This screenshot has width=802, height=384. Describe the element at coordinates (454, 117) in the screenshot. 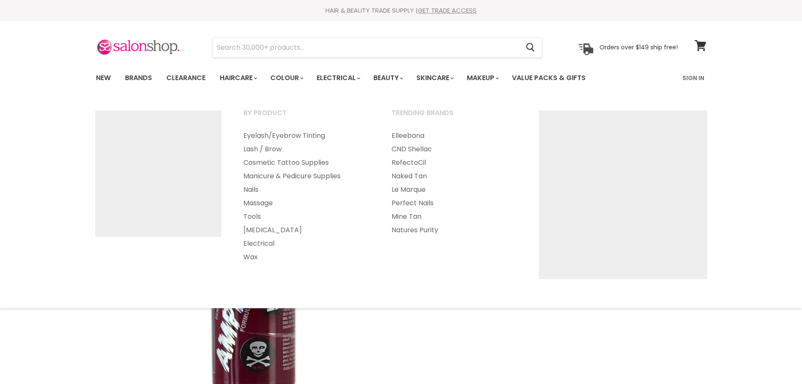

I see `a: Trending Brands` at that location.